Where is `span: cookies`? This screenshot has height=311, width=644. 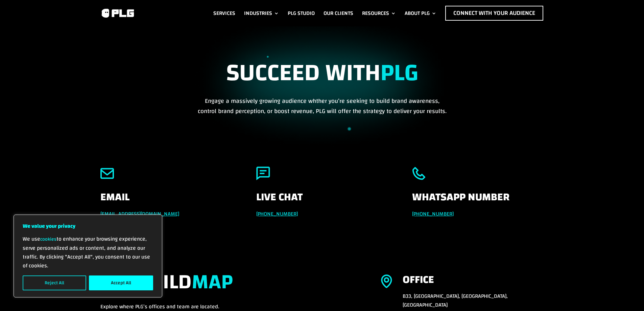
span: cookies is located at coordinates (48, 239).